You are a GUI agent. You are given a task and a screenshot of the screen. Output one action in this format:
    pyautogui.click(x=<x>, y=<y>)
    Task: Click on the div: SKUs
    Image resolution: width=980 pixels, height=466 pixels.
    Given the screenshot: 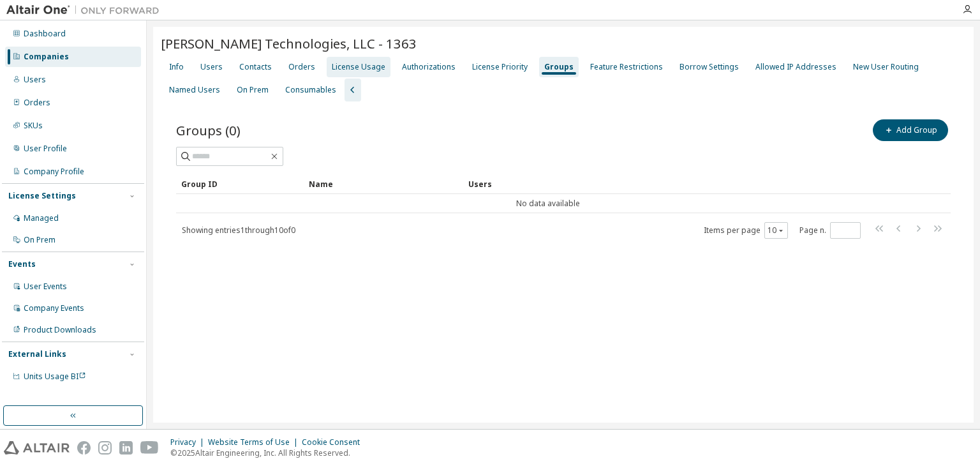 What is the action you would take?
    pyautogui.click(x=33, y=126)
    